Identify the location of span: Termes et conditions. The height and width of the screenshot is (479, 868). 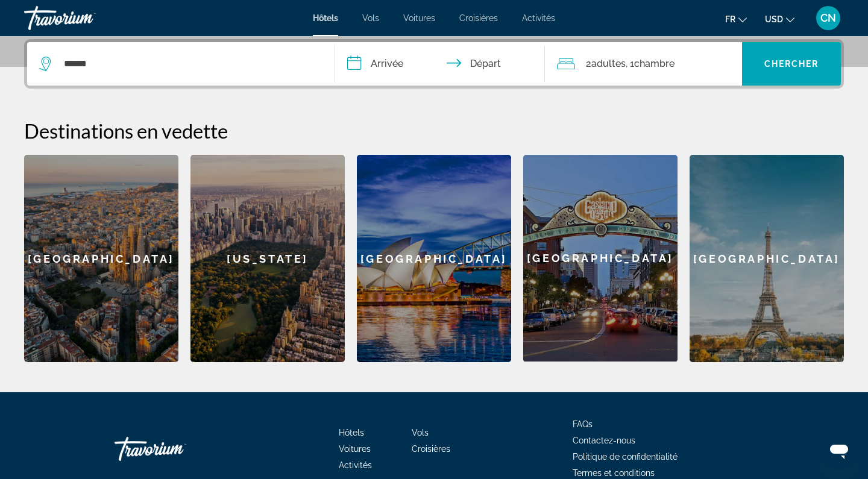
(614, 473).